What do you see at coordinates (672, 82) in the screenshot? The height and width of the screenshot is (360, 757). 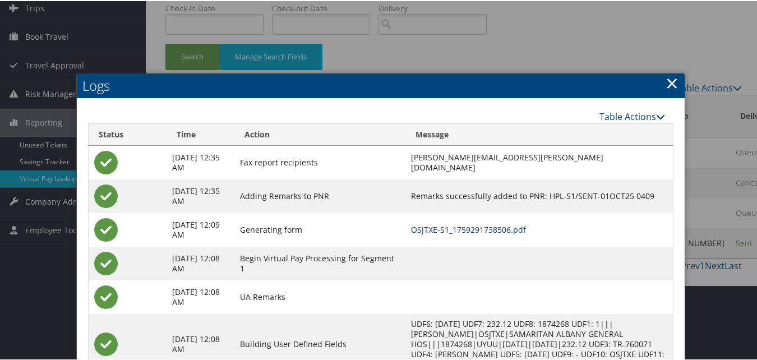 I see `a: Close` at bounding box center [672, 82].